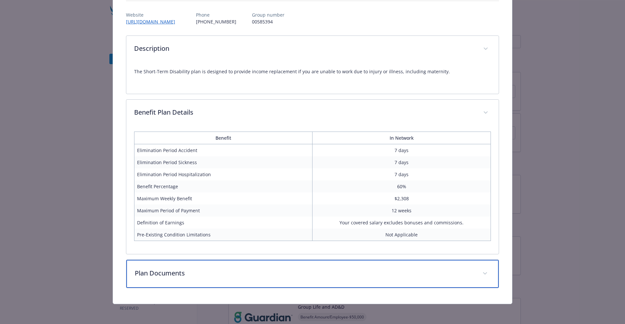  What do you see at coordinates (223, 198) in the screenshot?
I see `td: Maximum Weekly Benefit` at bounding box center [223, 198].